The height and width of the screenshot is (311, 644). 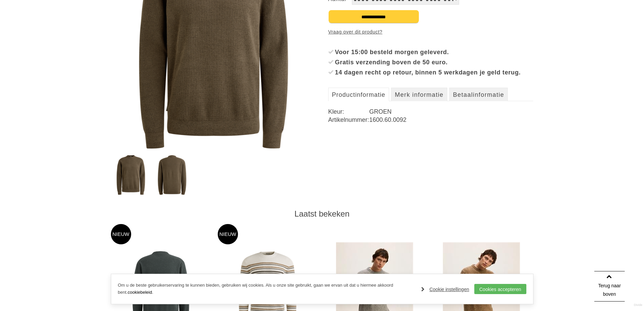 I want to click on div: Voor 15:00 besteld morgen geleverd., so click(x=434, y=52).